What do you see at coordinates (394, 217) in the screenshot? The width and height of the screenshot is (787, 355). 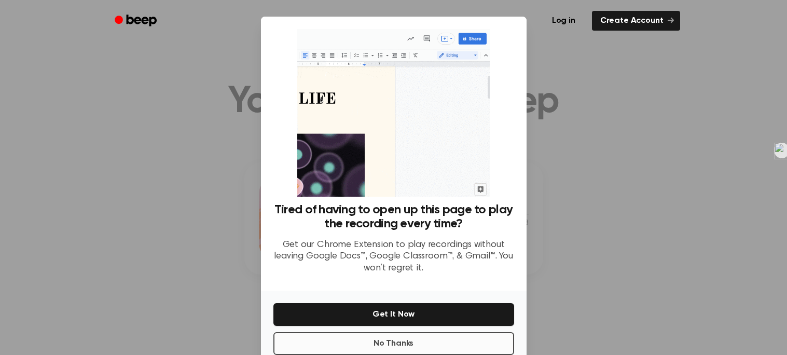 I see `h3: Tired of having to open up this page to play the recording every time?` at bounding box center [394, 217].